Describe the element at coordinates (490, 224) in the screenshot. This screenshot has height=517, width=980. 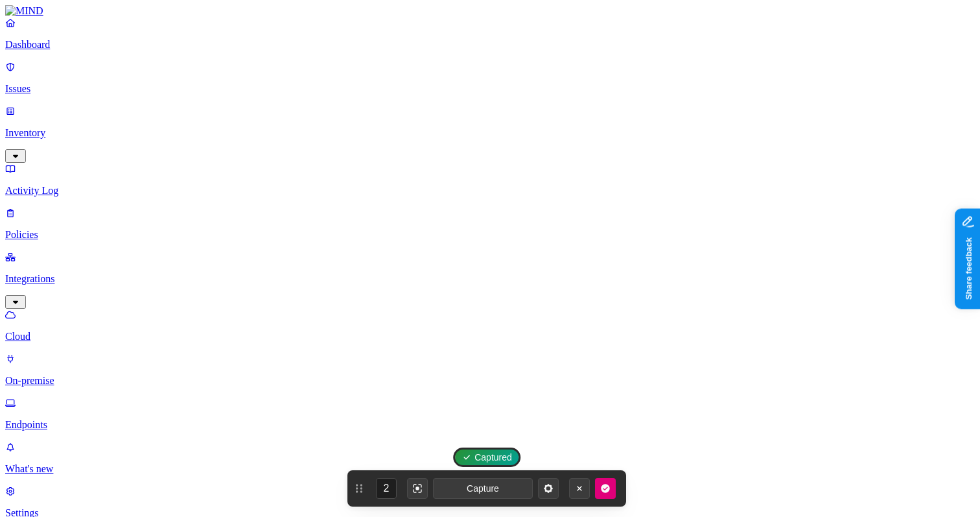
I see `a: Policies` at that location.